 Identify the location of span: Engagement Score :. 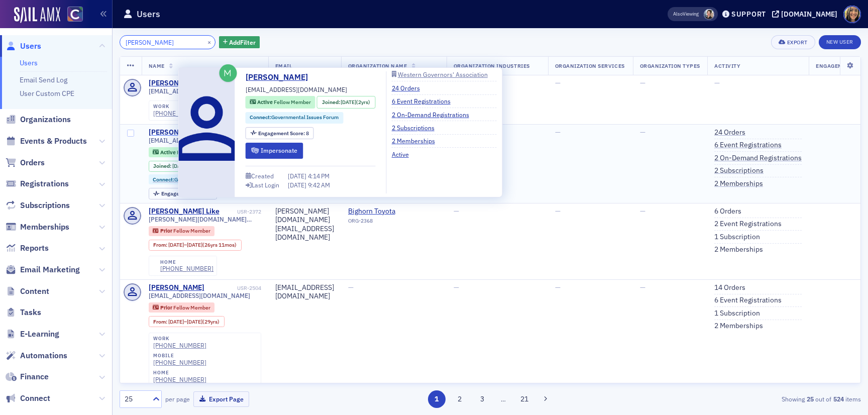
(282, 133).